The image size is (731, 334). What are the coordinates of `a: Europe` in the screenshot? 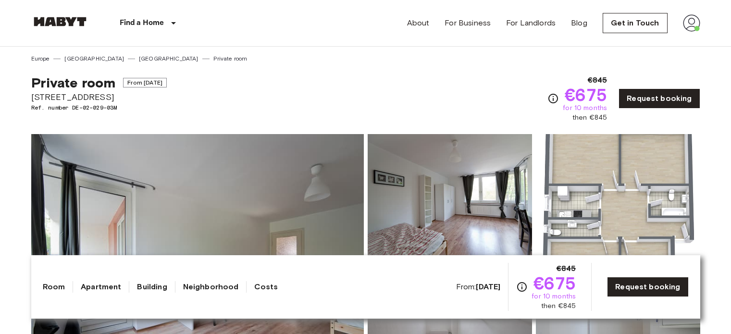 It's located at (40, 59).